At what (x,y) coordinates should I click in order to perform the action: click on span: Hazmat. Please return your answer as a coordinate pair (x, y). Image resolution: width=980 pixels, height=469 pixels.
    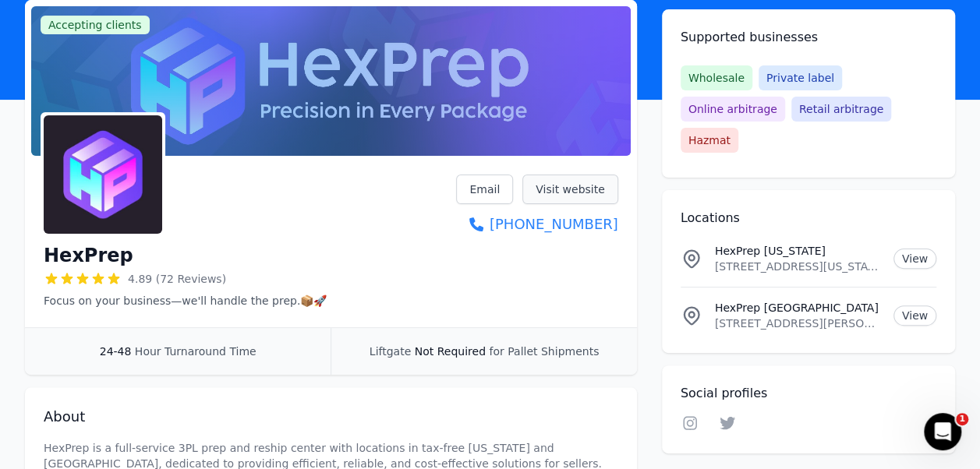
    Looking at the image, I should click on (709, 141).